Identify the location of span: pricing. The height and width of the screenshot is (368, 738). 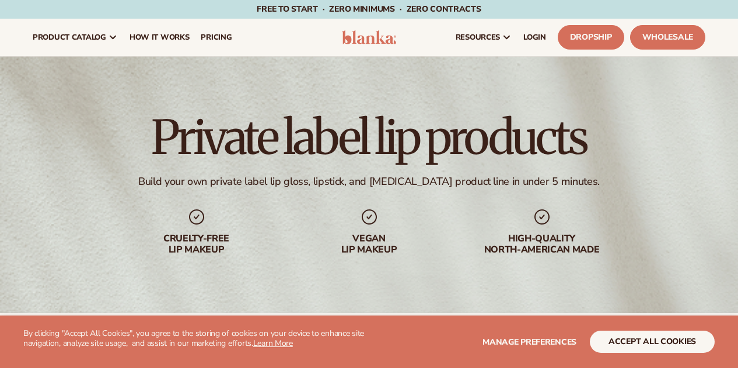
(216, 37).